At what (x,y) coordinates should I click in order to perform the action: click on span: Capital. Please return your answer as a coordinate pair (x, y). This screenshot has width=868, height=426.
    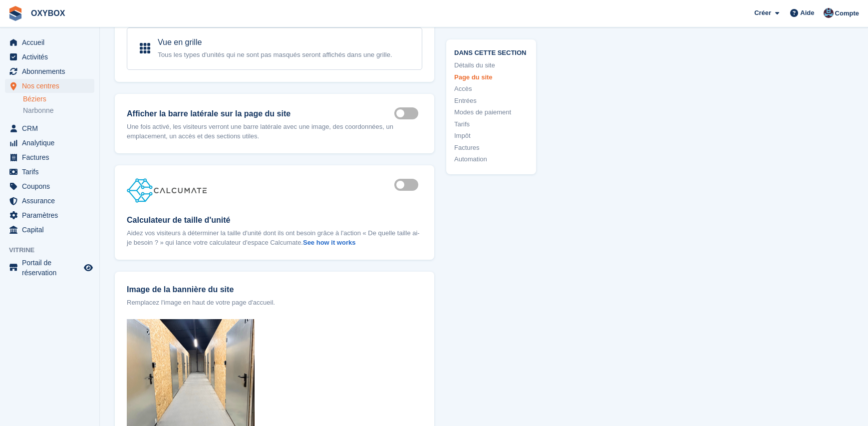
    Looking at the image, I should click on (52, 230).